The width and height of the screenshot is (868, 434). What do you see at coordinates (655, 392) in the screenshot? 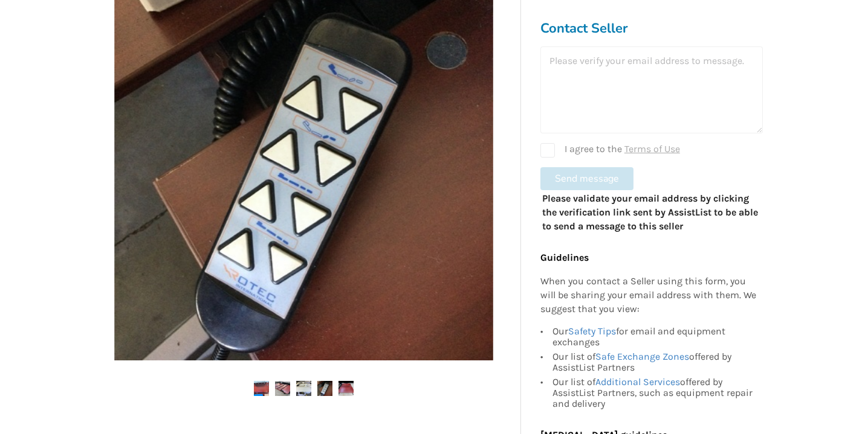
I see `div: Our list of offered by AssistList Partners, such as equipment repair and delivery` at bounding box center [655, 392].